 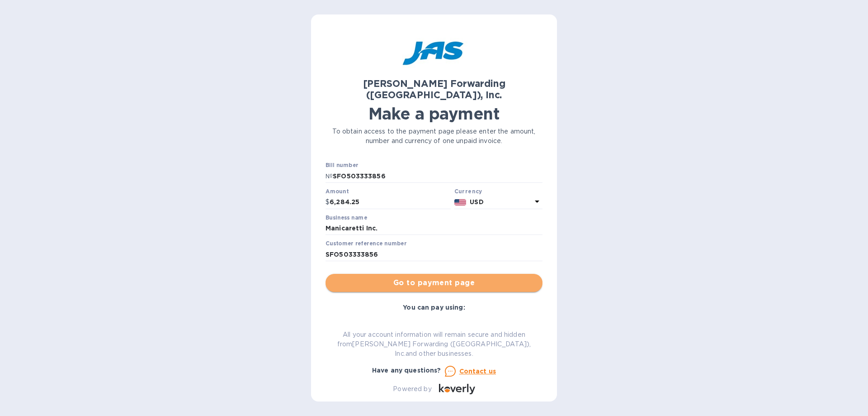 I want to click on p: To obtain access to the payment page please enter the amount, number and currency of one unpaid i..., so click(x=434, y=136).